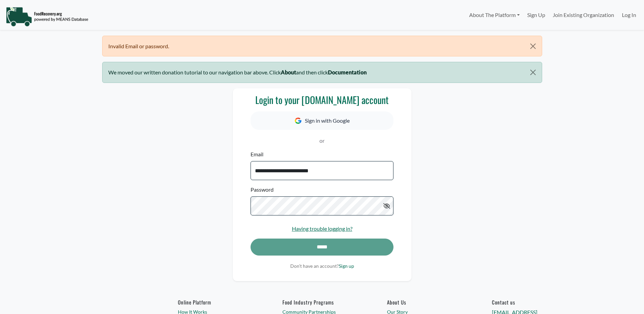  I want to click on a: About The Platform, so click(494, 15).